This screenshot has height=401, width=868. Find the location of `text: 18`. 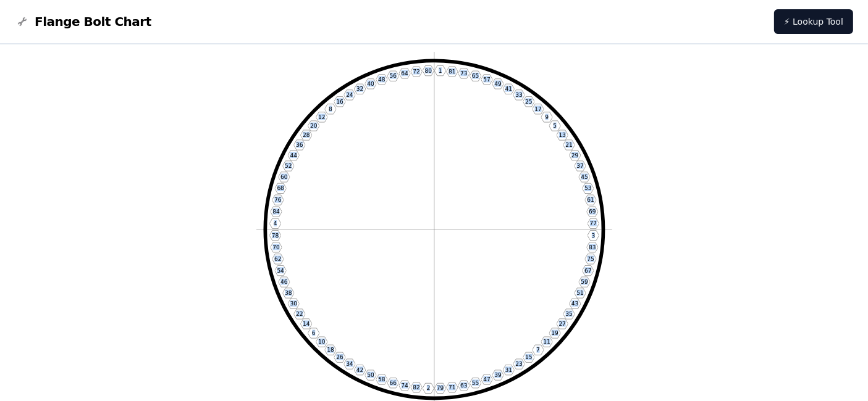

text: 18 is located at coordinates (330, 350).